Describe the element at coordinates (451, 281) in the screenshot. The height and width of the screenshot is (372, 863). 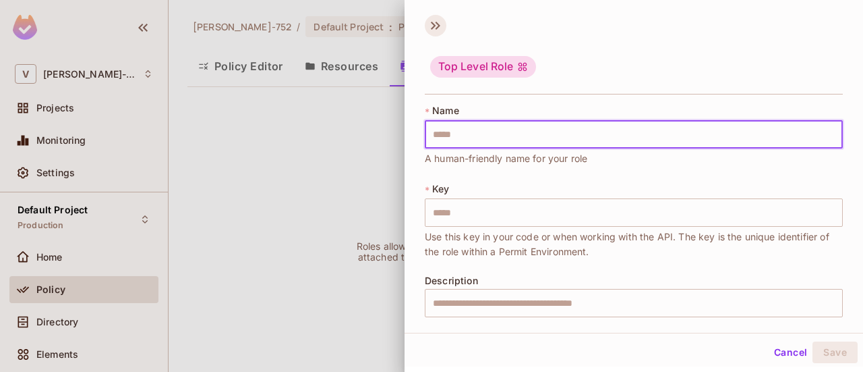
I see `span: Description` at that location.